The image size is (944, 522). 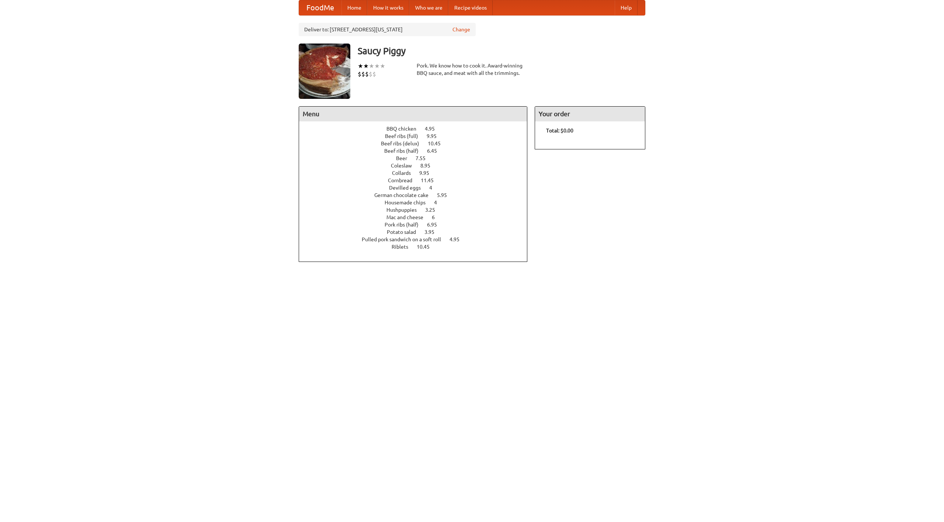 What do you see at coordinates (437, 217) in the screenshot?
I see `span: 6` at bounding box center [437, 217].